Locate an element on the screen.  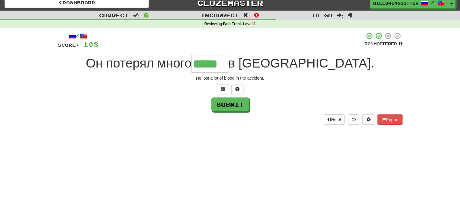
span: Он потерял много is located at coordinates (139, 63).